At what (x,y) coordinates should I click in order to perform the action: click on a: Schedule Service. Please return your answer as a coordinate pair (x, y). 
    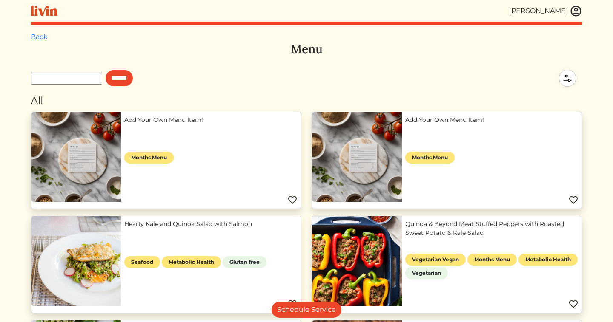
    Looking at the image, I should click on (306, 310).